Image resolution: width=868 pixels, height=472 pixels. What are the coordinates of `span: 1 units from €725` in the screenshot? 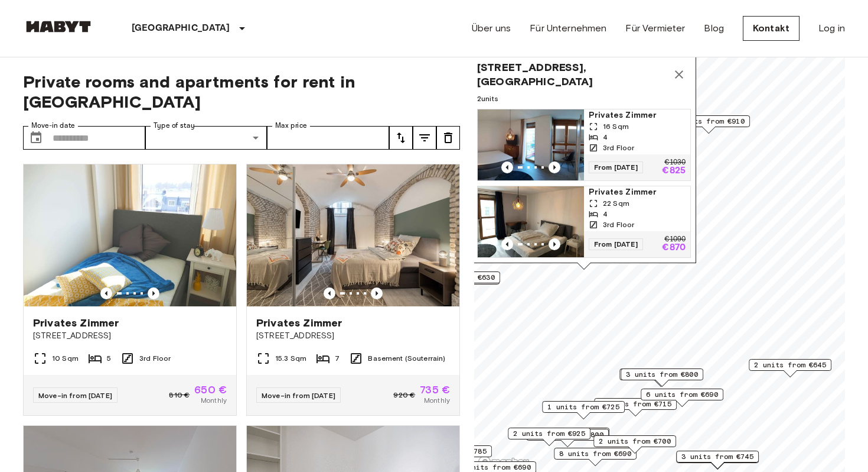 It's located at (583, 407).